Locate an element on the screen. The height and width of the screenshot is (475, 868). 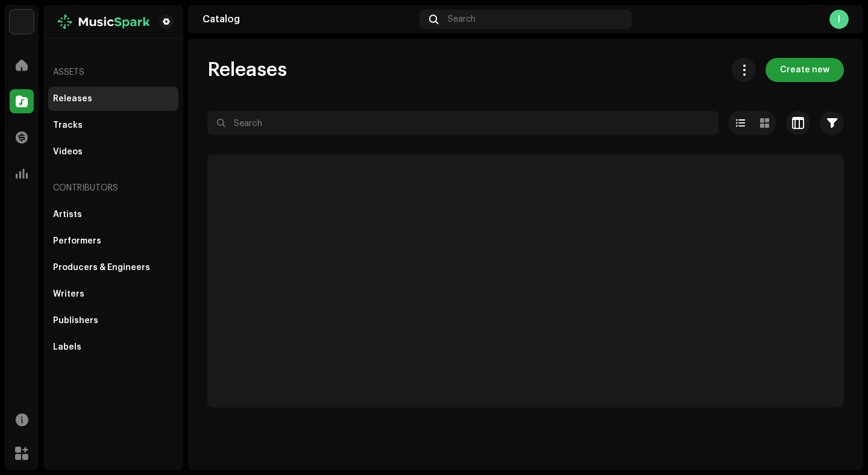
re-m-nav-item: Videos is located at coordinates (113, 151).